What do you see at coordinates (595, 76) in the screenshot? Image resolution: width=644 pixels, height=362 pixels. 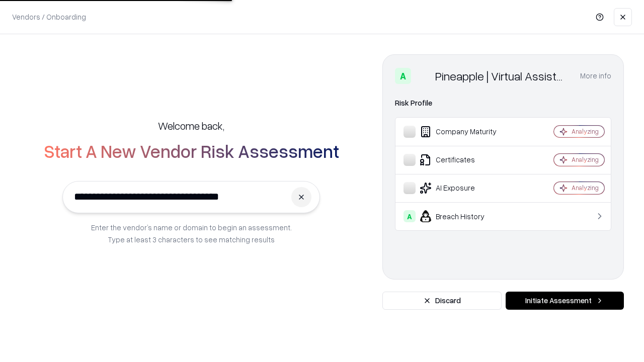 I see `button: More info` at bounding box center [595, 76].